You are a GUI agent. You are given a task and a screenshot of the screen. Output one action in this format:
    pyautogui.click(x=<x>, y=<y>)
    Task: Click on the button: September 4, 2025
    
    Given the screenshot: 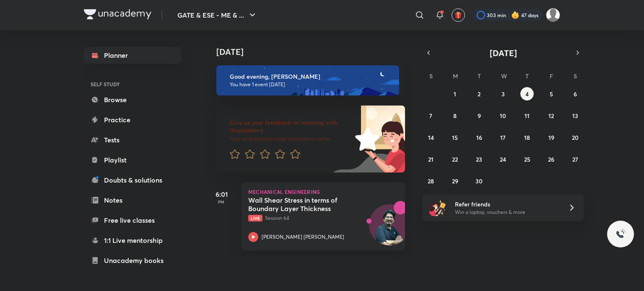 What is the action you would take?
    pyautogui.click(x=527, y=94)
    